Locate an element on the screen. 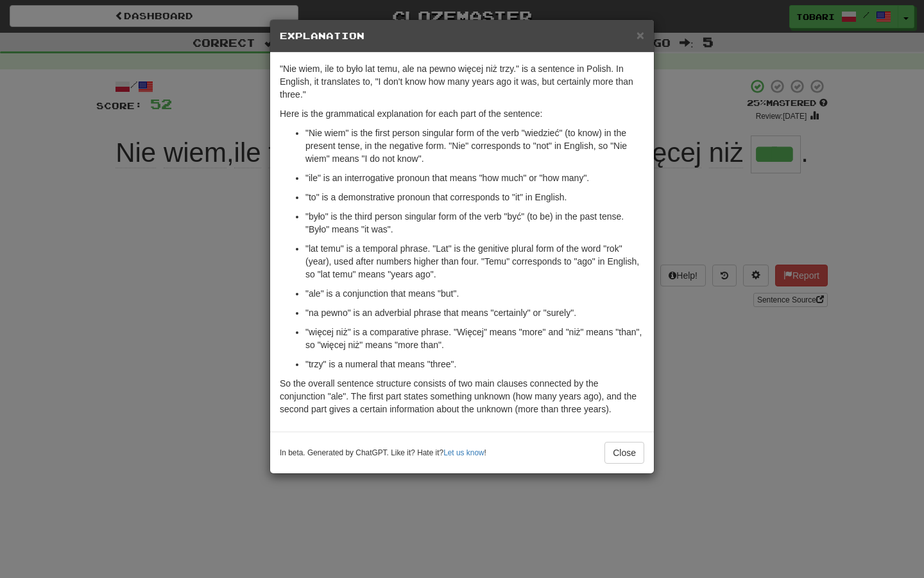 This screenshot has width=924, height=578. p: "Nie wiem" is the first person singular form of the verb "wiedzieć" (to know) in the present tens... is located at coordinates (475, 146).